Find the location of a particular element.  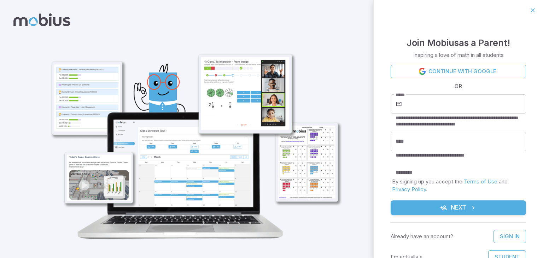

a: Privacy Policy is located at coordinates (409, 189).